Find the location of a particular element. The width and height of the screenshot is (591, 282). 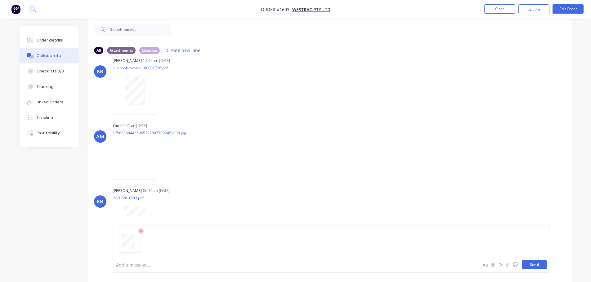

input: Search notes... is located at coordinates (141, 29).